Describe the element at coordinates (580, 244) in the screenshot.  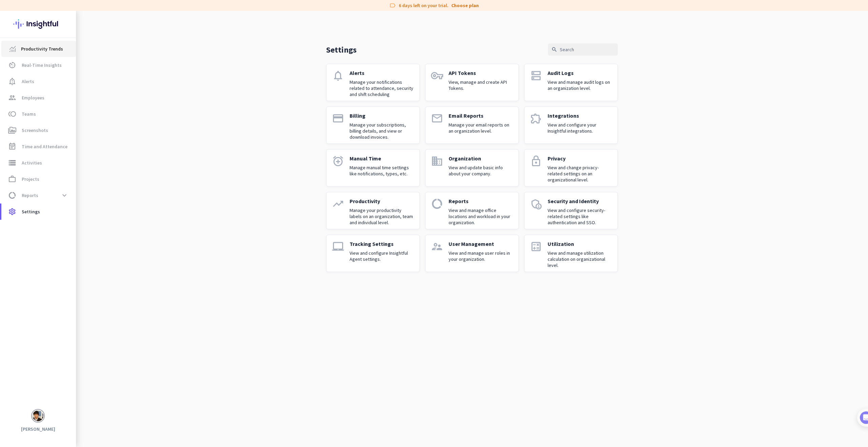
I see `p: Utilization` at that location.